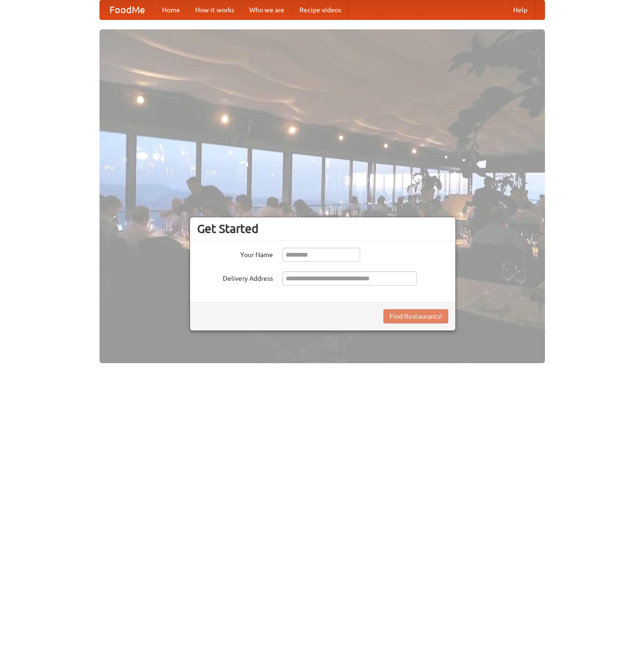 The image size is (644, 670). I want to click on h3: Get Started, so click(323, 229).